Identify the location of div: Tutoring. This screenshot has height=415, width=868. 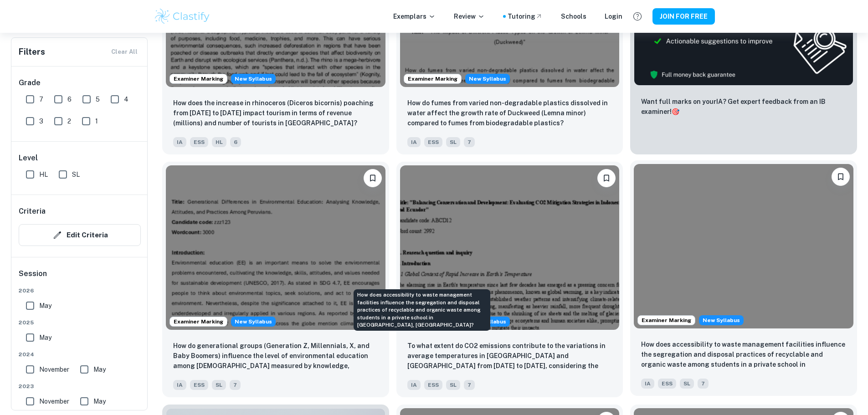
(525, 17).